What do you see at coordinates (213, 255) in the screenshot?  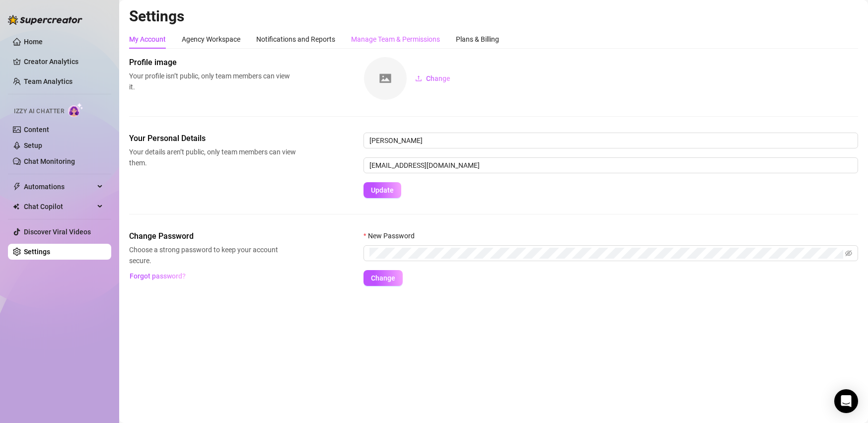 I see `span: Choose a strong password to keep your account secure.` at bounding box center [213, 255].